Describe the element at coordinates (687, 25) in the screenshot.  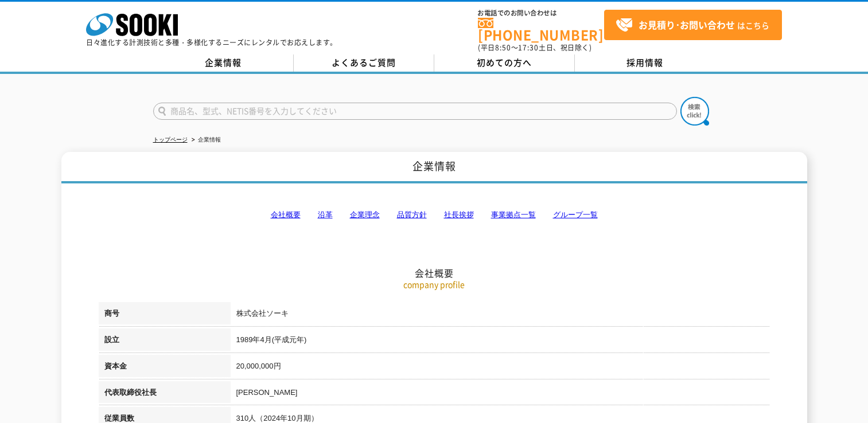
I see `strong: お見積り･お問い合わせ` at that location.